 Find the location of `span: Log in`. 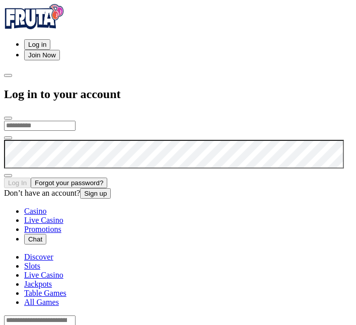

span: Log in is located at coordinates (37, 44).